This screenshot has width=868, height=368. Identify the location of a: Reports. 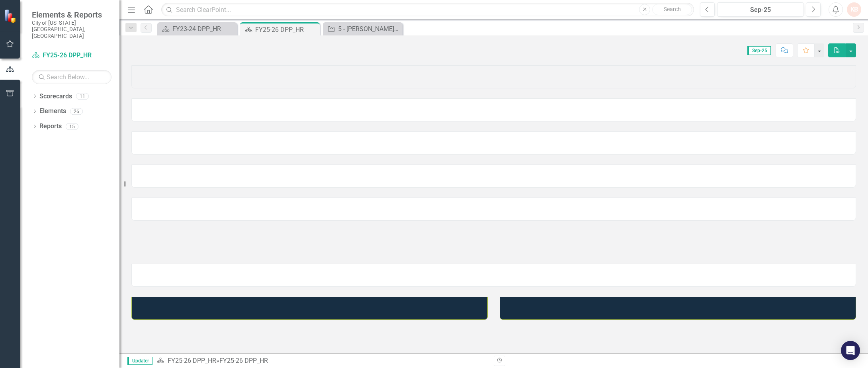
(51, 126).